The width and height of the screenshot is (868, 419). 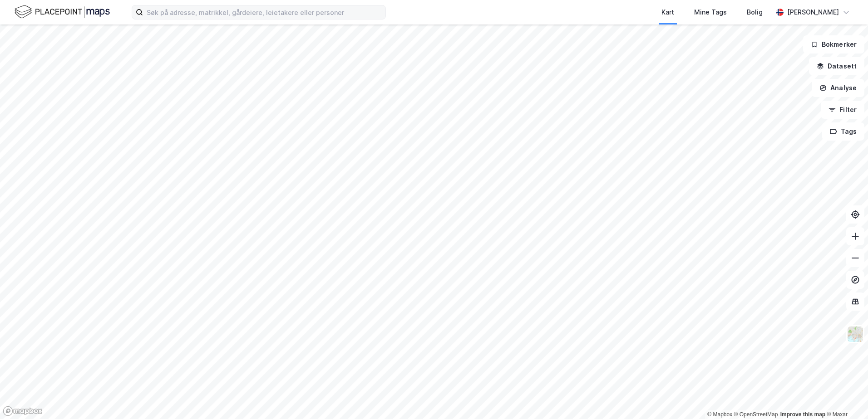 What do you see at coordinates (845, 397) in the screenshot?
I see `div: Kontrollprogram for chat` at bounding box center [845, 397].